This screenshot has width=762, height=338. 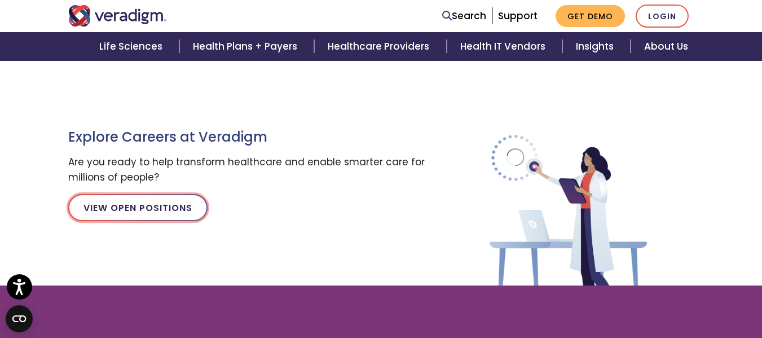 I want to click on a: Insights, so click(x=596, y=46).